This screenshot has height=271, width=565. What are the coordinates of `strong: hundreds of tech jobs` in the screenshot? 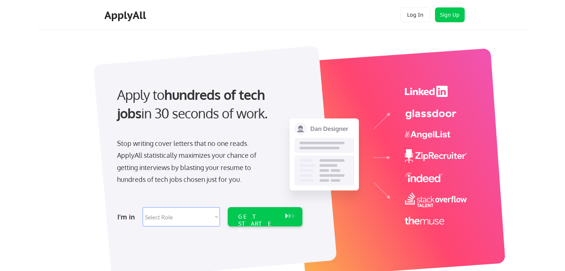 It's located at (193, 104).